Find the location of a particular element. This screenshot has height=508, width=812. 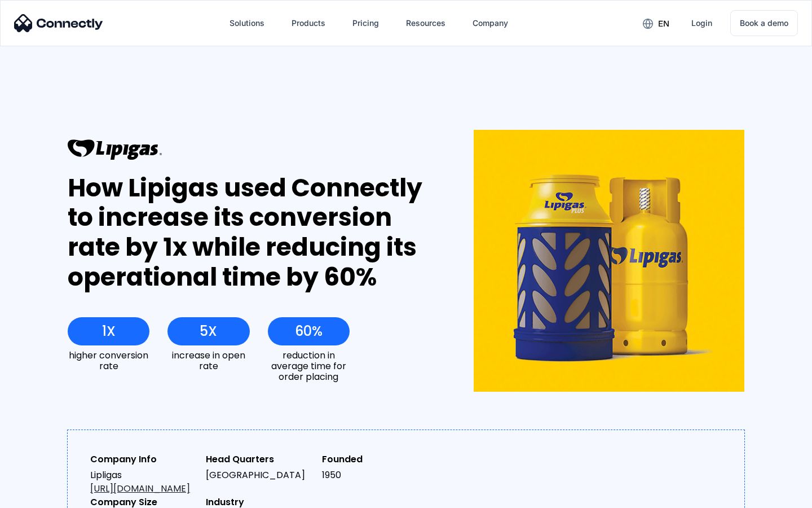

div: increase in open rate is located at coordinates (208, 361).